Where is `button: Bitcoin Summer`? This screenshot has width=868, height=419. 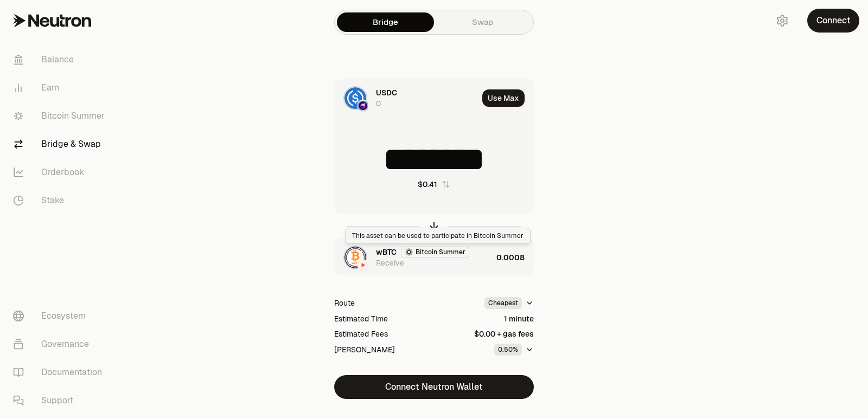 button: Bitcoin Summer is located at coordinates (435, 252).